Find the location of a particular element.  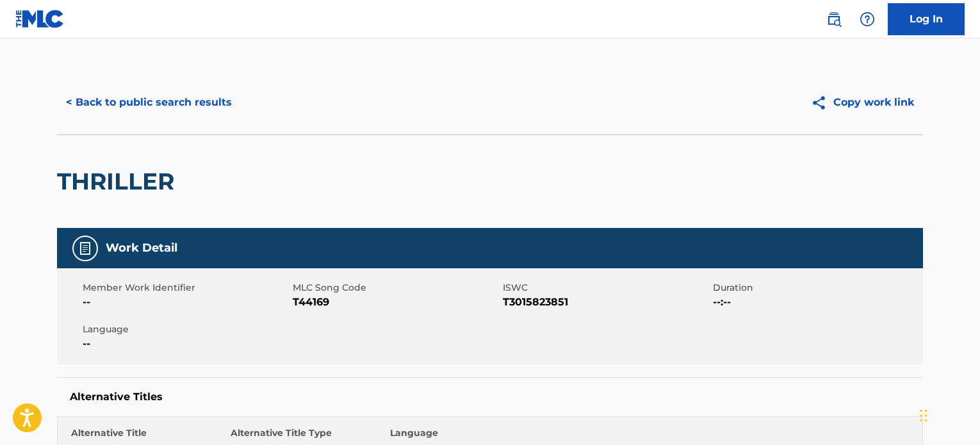

button: Copy work link is located at coordinates (862, 103).